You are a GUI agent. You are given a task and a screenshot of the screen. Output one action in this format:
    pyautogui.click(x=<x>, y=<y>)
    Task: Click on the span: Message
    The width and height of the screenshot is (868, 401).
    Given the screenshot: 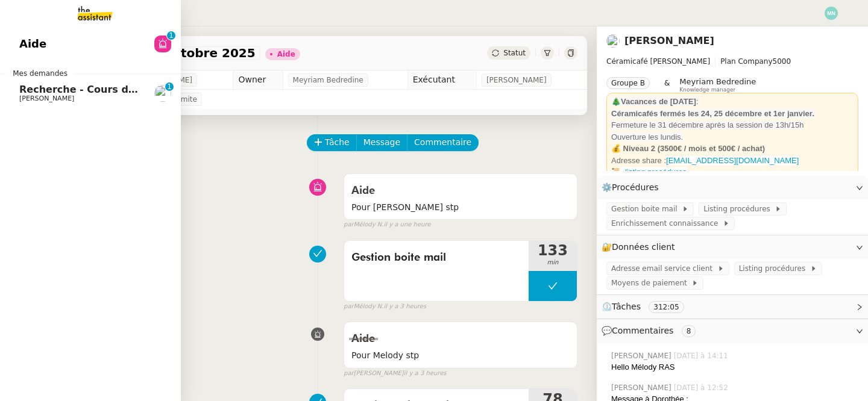 What is the action you would take?
    pyautogui.click(x=382, y=142)
    